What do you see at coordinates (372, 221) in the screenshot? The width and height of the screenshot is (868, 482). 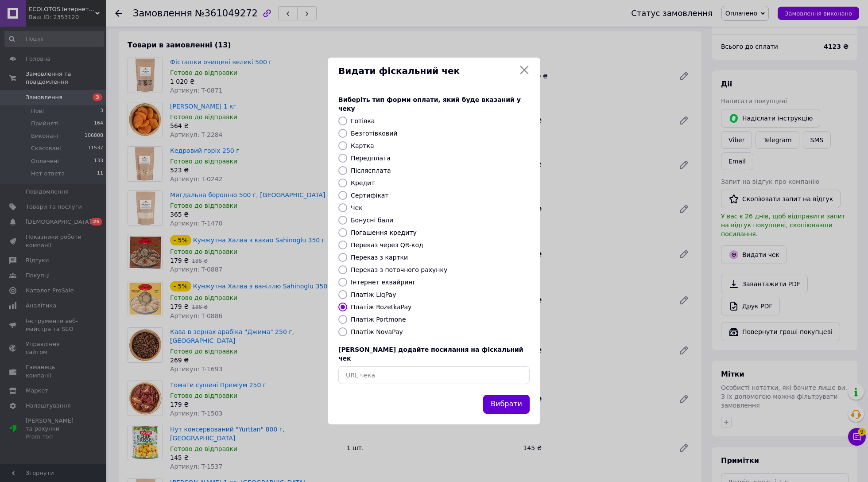 I see `label: Бонусні бали` at bounding box center [372, 221].